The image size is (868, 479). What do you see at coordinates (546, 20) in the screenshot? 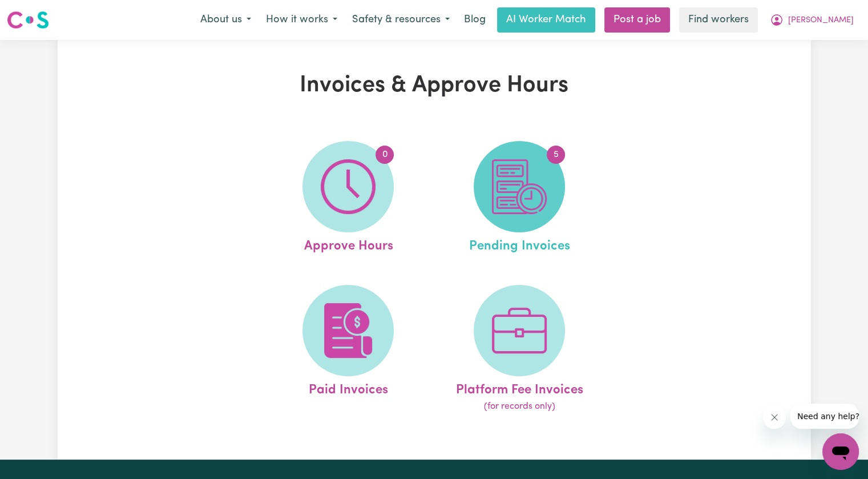
I see `a: AI Worker Match` at bounding box center [546, 20].